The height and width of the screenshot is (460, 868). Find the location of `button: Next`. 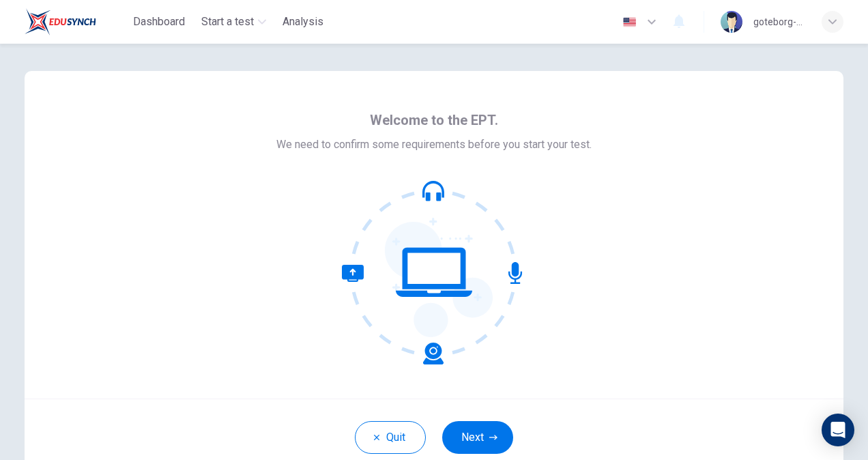

button: Next is located at coordinates (477, 437).